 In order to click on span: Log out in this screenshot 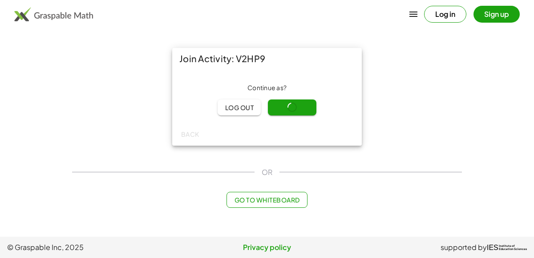, I will do `click(239, 108)`.